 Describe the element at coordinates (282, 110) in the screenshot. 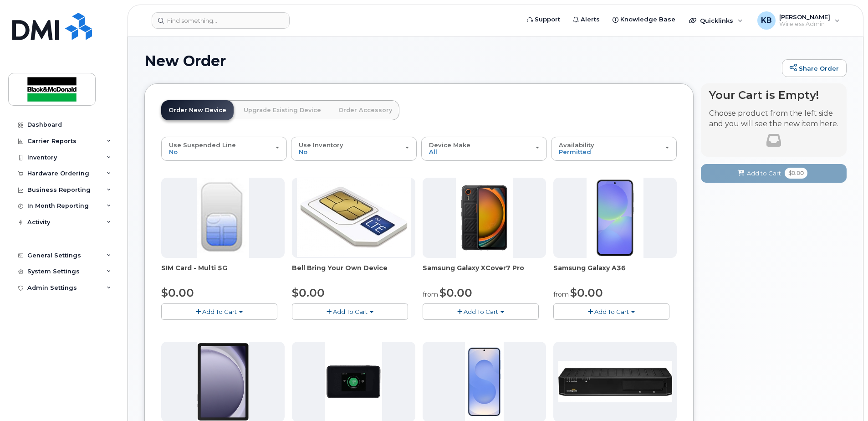

I see `a: Upgrade Existing Device` at that location.